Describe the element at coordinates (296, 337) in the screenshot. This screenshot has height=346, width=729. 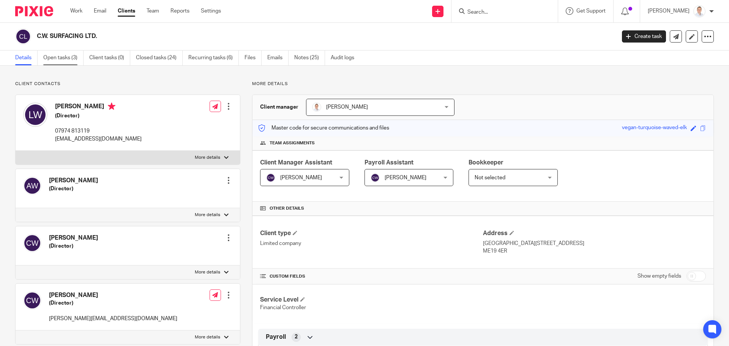
I see `span: 2` at that location.